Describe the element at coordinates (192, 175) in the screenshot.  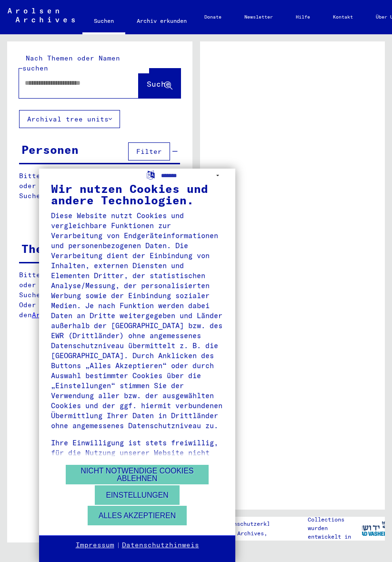
I see `select: Sprache auswählen` at that location.